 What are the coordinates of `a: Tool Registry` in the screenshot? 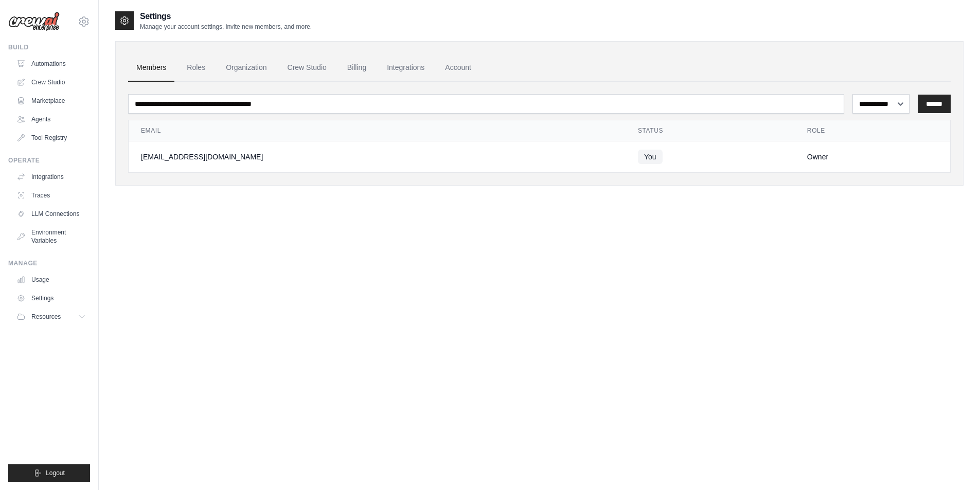 It's located at (51, 138).